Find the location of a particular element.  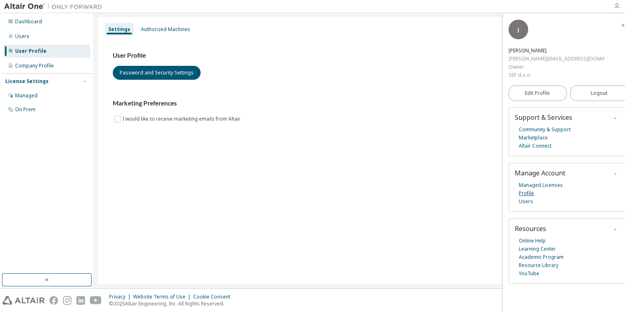

div: Cookie Consent is located at coordinates (214, 297).